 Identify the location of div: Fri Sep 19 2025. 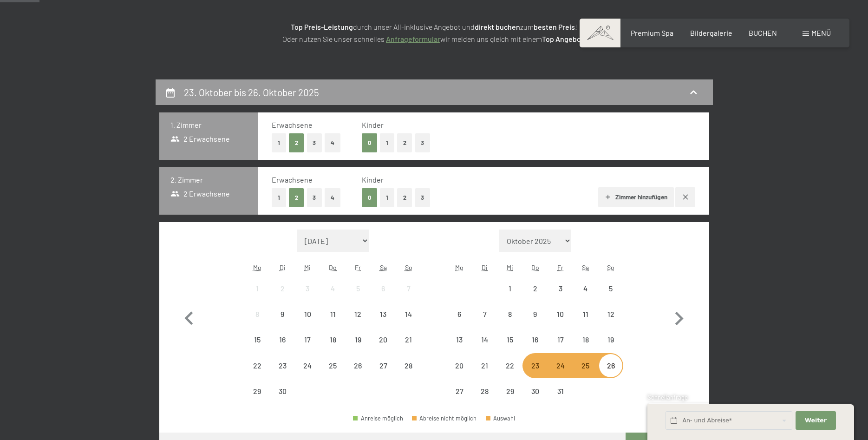
(358, 340).